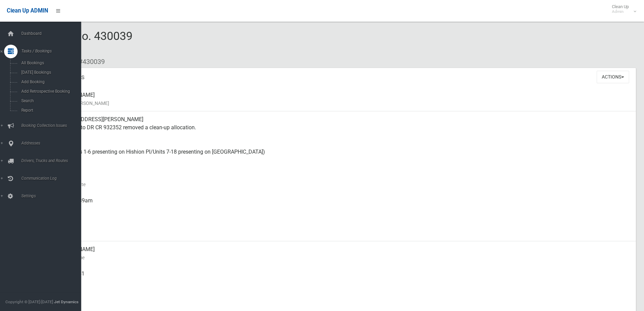 This screenshot has height=311, width=644. What do you see at coordinates (52, 143) in the screenshot?
I see `span: Addresses` at bounding box center [52, 143].